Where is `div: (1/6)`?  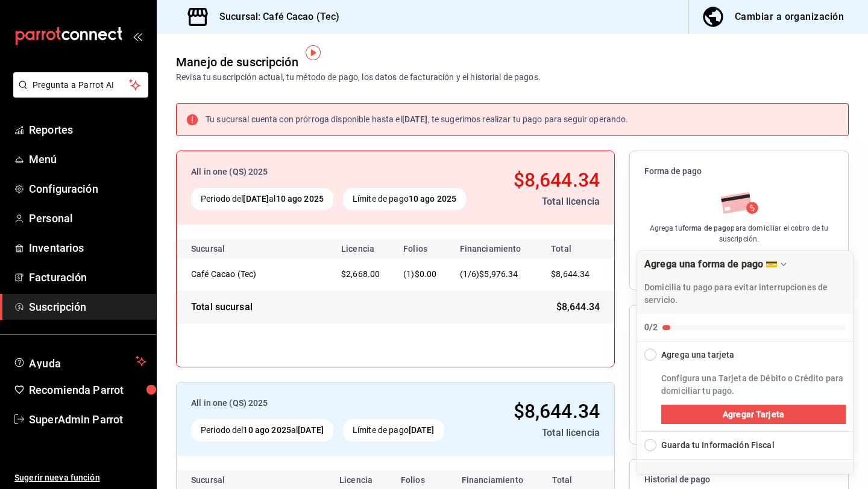 div: (1/6) is located at coordinates (493, 274).